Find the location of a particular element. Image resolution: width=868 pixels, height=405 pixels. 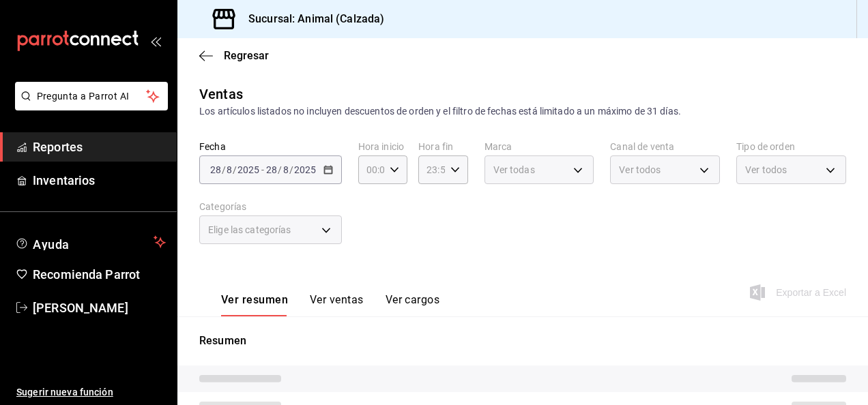

font: Recomienda Parrot is located at coordinates (86, 274).